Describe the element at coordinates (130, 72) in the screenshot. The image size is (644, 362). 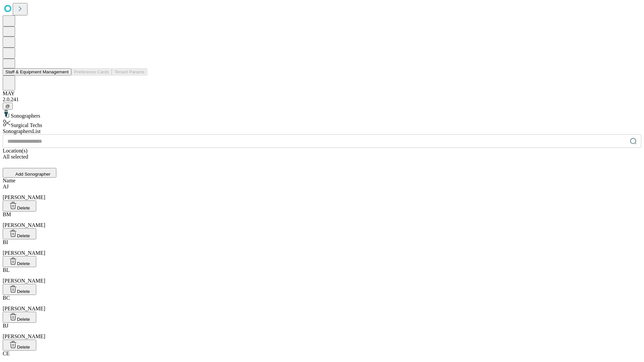
I see `button: Tenant Params` at that location.